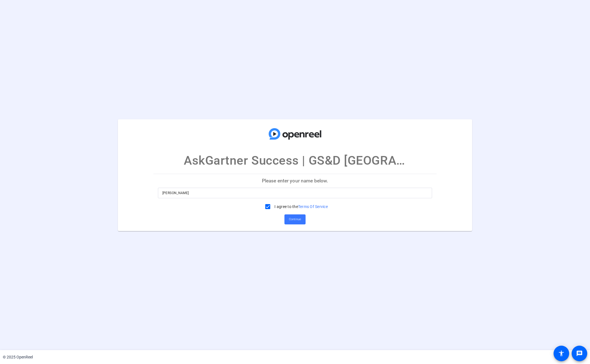 Image resolution: width=590 pixels, height=364 pixels. I want to click on button: Continue, so click(295, 220).